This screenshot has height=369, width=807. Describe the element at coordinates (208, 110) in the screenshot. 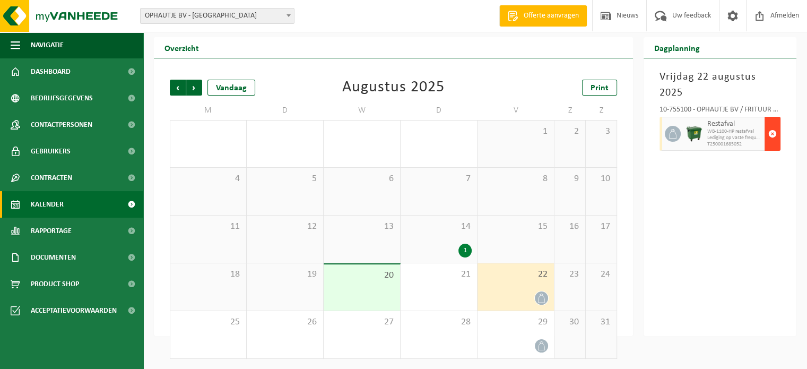

I see `td: M` at that location.